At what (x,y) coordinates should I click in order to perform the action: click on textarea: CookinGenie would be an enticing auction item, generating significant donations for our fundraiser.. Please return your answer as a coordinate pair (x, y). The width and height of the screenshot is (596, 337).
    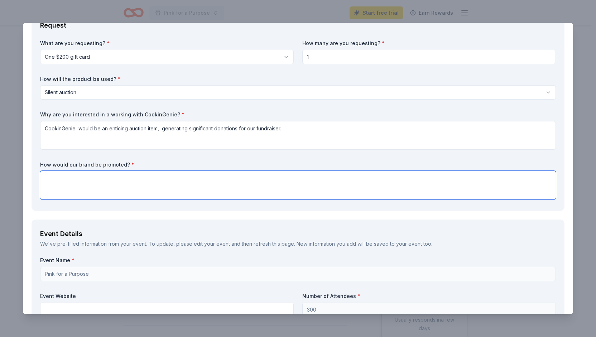
    Looking at the image, I should click on (298, 135).